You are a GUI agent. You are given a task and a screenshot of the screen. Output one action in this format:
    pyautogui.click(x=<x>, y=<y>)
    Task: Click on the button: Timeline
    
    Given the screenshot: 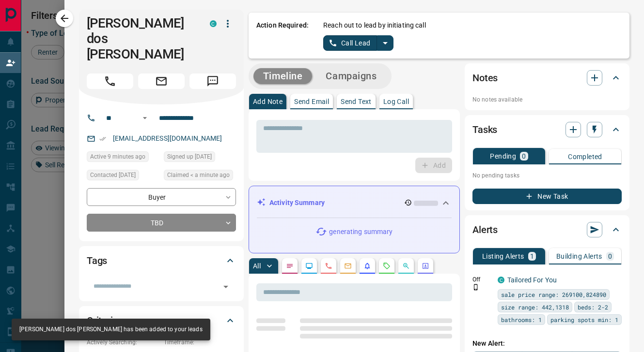 What is the action you would take?
    pyautogui.click(x=283, y=76)
    